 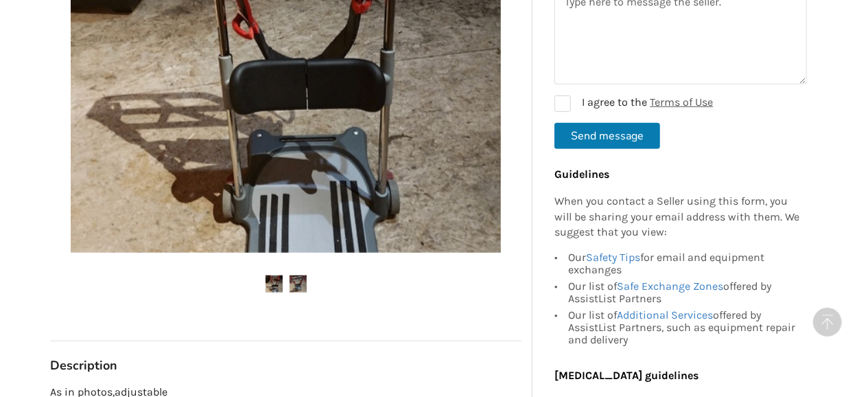 What do you see at coordinates (685, 293) in the screenshot?
I see `div: Our list of offered by AssistList Partners` at bounding box center [685, 293].